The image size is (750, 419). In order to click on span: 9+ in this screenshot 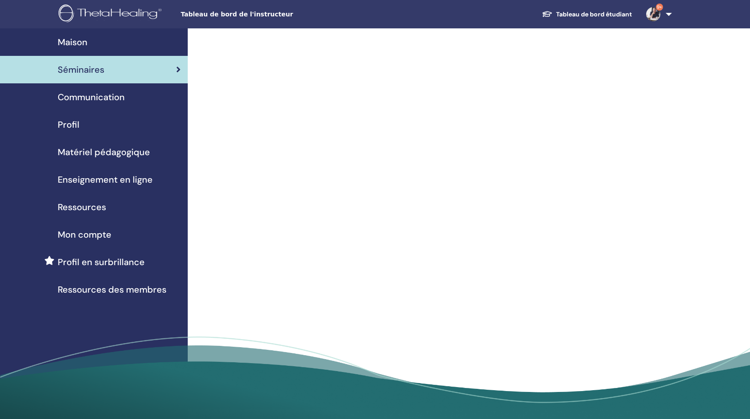, I will do `click(659, 7)`.